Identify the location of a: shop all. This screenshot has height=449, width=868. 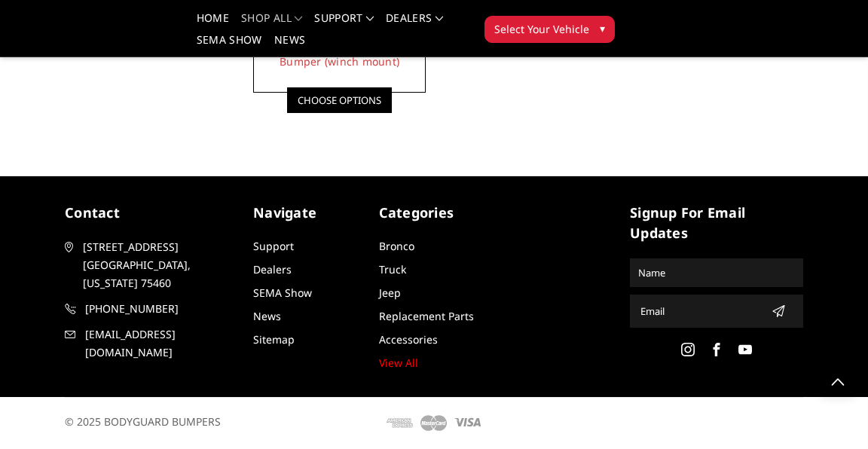
(271, 24).